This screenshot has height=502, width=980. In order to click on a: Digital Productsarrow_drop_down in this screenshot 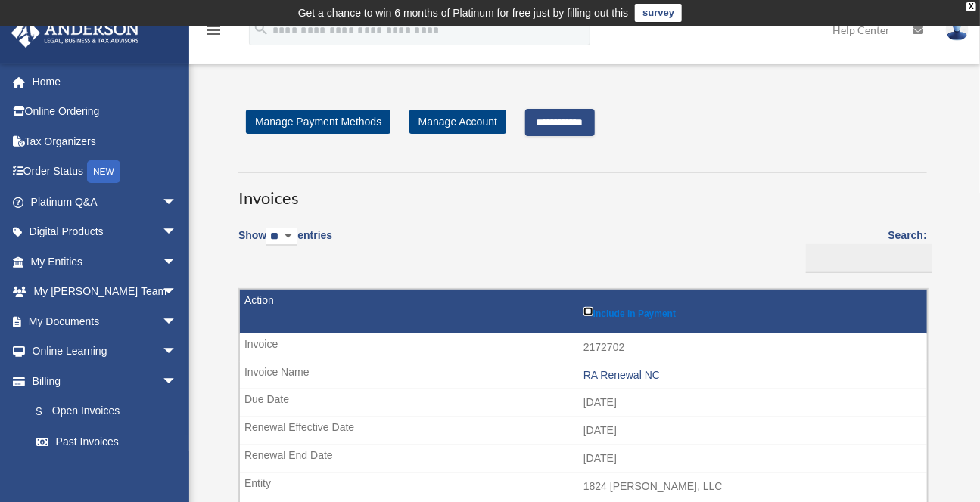, I will do `click(105, 233)`.